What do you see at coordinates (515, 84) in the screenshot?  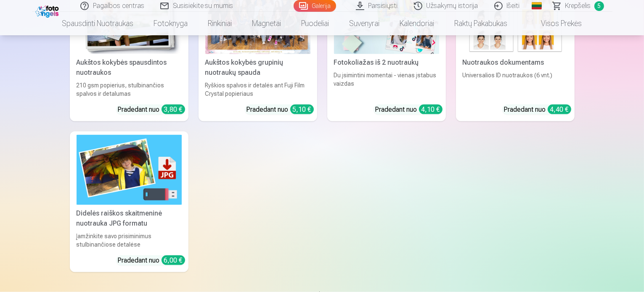 I see `div: Universalios ID nuotraukos (6 vnt.)` at bounding box center [515, 84].